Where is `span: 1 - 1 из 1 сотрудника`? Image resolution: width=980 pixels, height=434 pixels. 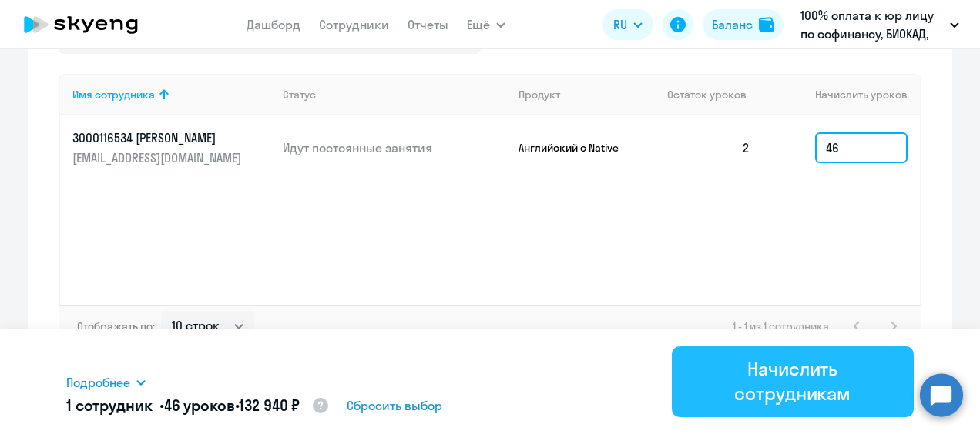
span: 1 - 1 из 1 сотрудника is located at coordinates (780, 326).